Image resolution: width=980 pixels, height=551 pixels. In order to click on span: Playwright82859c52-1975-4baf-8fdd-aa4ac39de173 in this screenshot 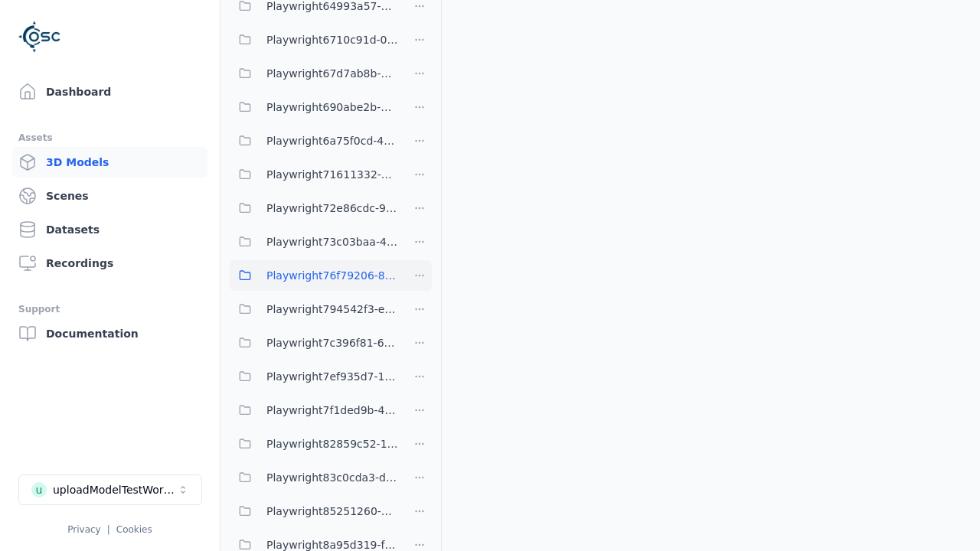, I will do `click(333, 444)`.